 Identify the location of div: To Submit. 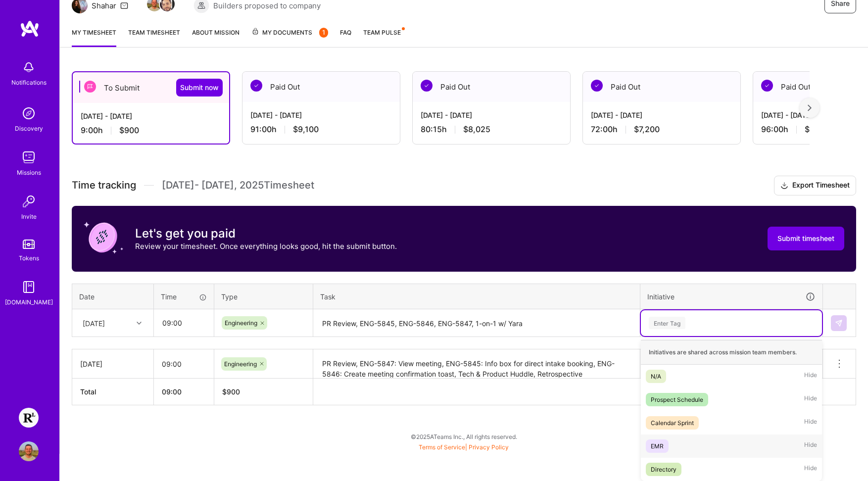
(151, 88).